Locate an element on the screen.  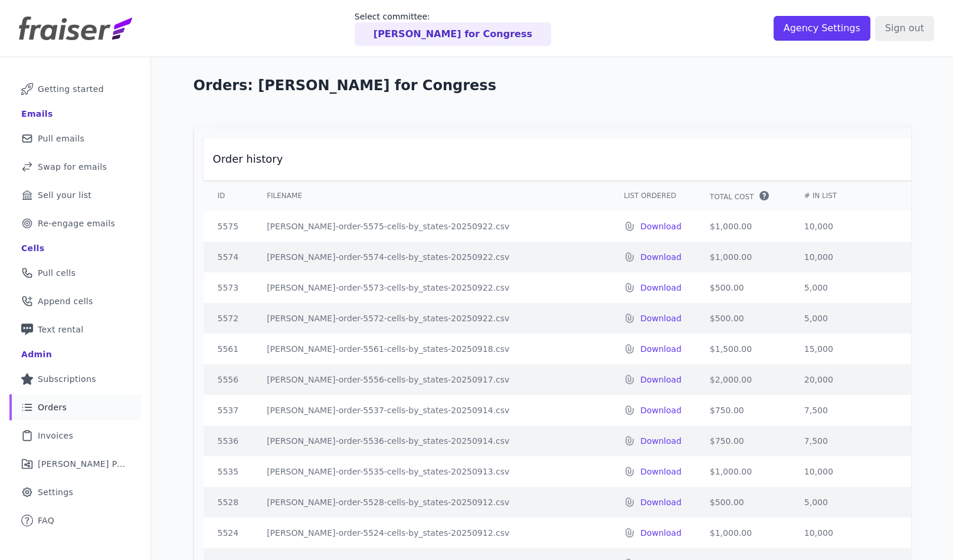
div: Admin is located at coordinates (37, 354).